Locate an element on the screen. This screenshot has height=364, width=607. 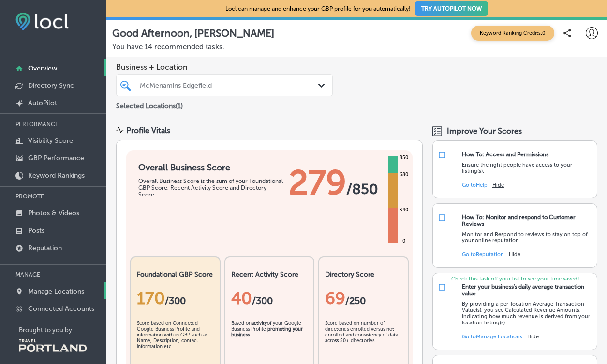
div: 340 is located at coordinates (404, 210).